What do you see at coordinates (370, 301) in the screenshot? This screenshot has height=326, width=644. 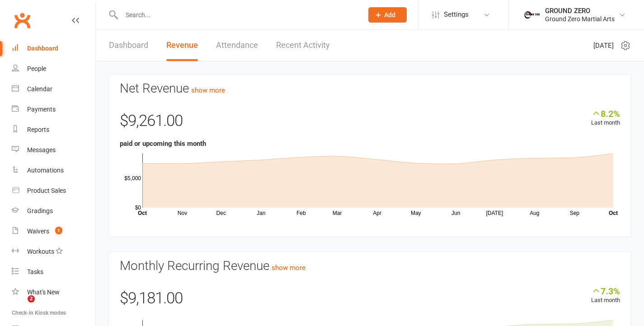 I see `div: $9,181.00` at bounding box center [370, 301].